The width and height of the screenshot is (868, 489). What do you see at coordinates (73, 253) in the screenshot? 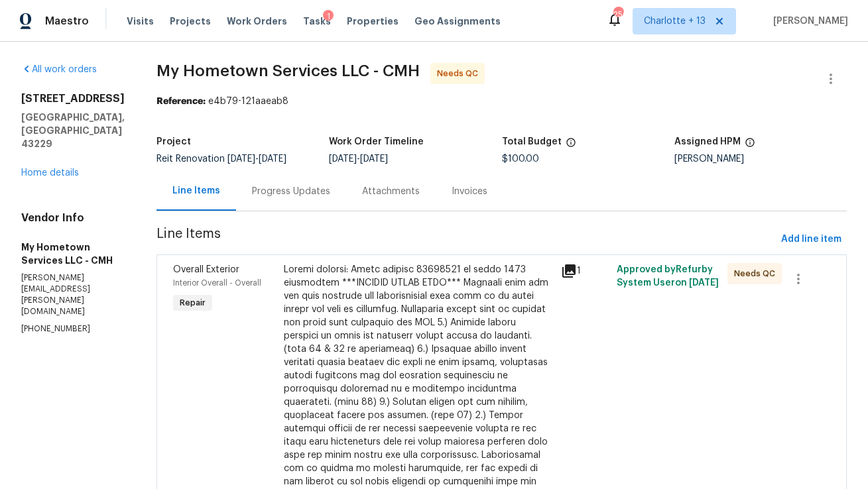
I see `h5: My Hometown Services LLC - CMH` at bounding box center [73, 253].